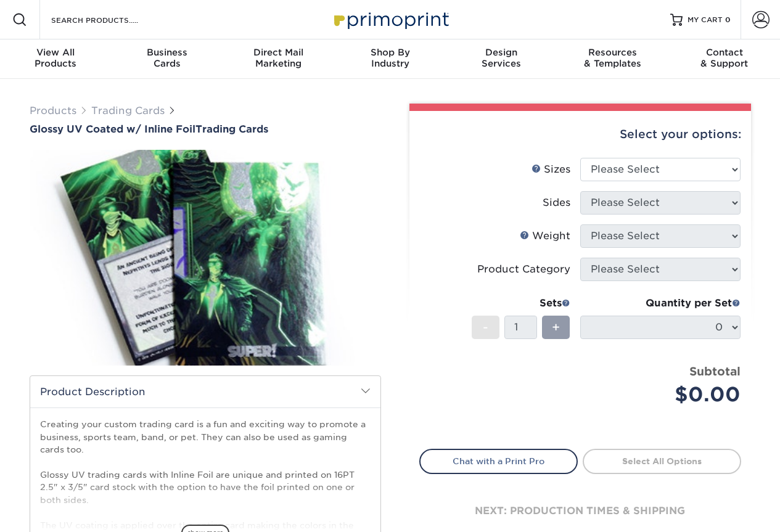 The height and width of the screenshot is (532, 780). Describe the element at coordinates (53, 111) in the screenshot. I see `a: Products` at that location.